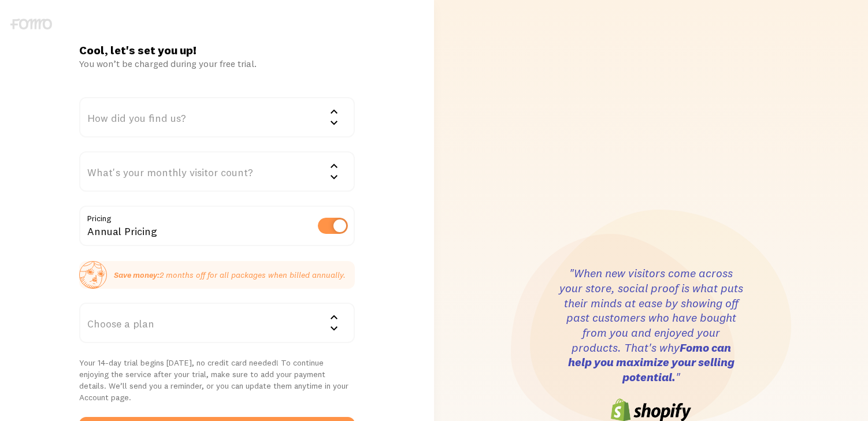 The image size is (868, 421). I want to click on strong: Save money:, so click(136, 275).